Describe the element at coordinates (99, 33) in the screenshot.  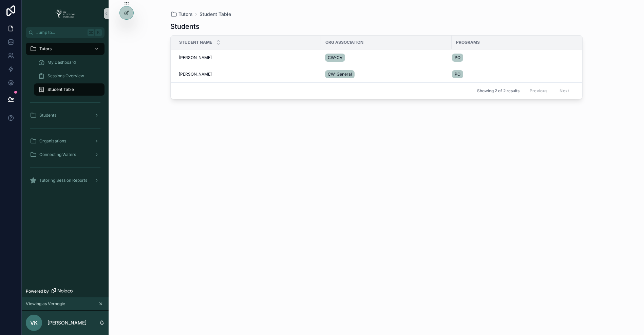
I see `span: K` at that location.